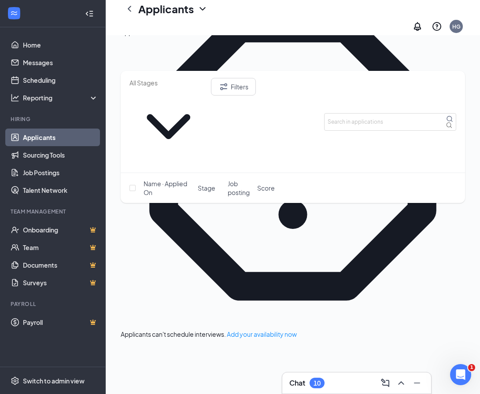 The width and height of the screenshot is (480, 394). What do you see at coordinates (390, 122) in the screenshot?
I see `input: Search in applications` at bounding box center [390, 122].